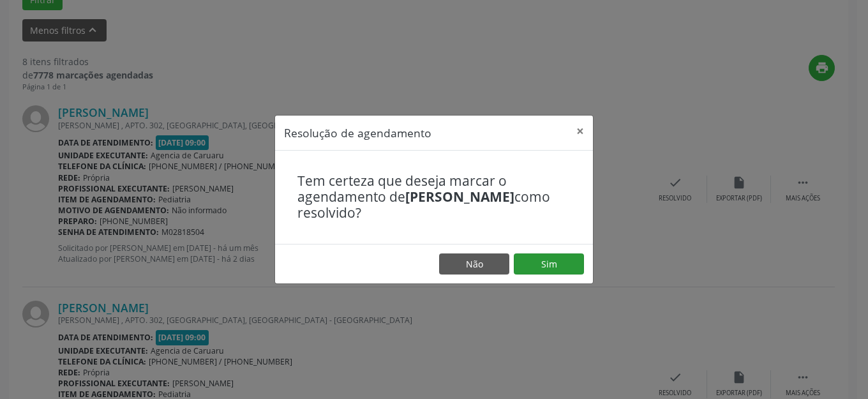 The width and height of the screenshot is (868, 399). What do you see at coordinates (549, 264) in the screenshot?
I see `button: Sim` at bounding box center [549, 264].